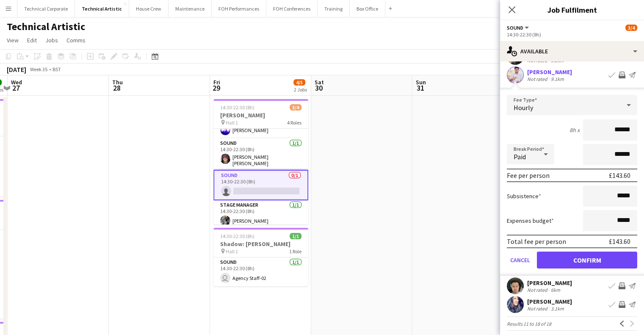 Image resolution: width=644 pixels, height=335 pixels. I want to click on span: Week 35, so click(38, 69).